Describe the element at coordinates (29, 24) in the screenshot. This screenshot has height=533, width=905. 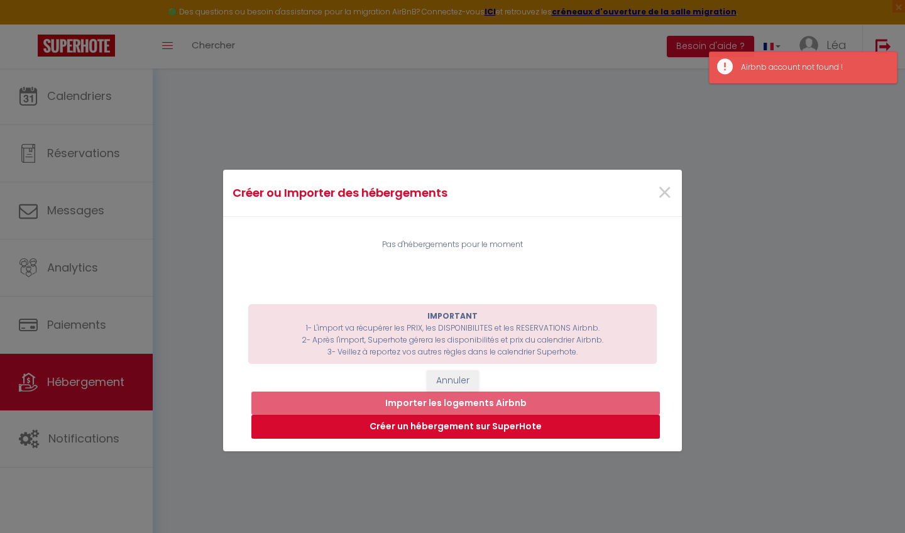
I see `button: Ouvrir le widget de chat LiveChat` at that location.